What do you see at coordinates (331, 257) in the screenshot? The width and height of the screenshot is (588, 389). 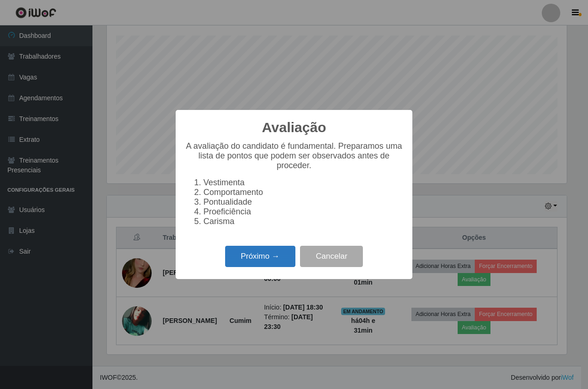 I see `button: Cancelar` at bounding box center [331, 257].